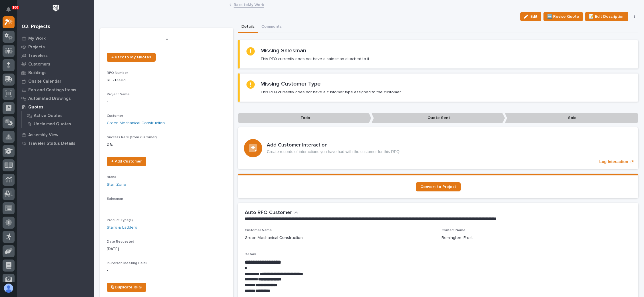 Image resolution: width=644 pixels, height=297 pixels. What do you see at coordinates (38, 56) in the screenshot?
I see `p: Travelers` at bounding box center [38, 56].